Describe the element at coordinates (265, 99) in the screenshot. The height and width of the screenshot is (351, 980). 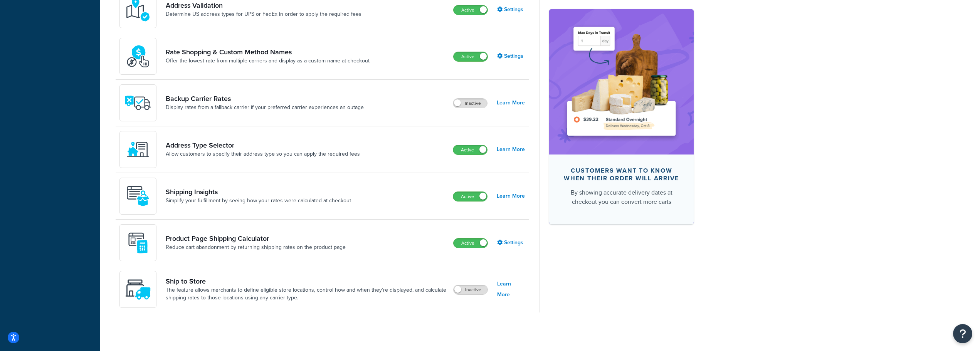
I see `a: Backup Carrier Rates` at that location.